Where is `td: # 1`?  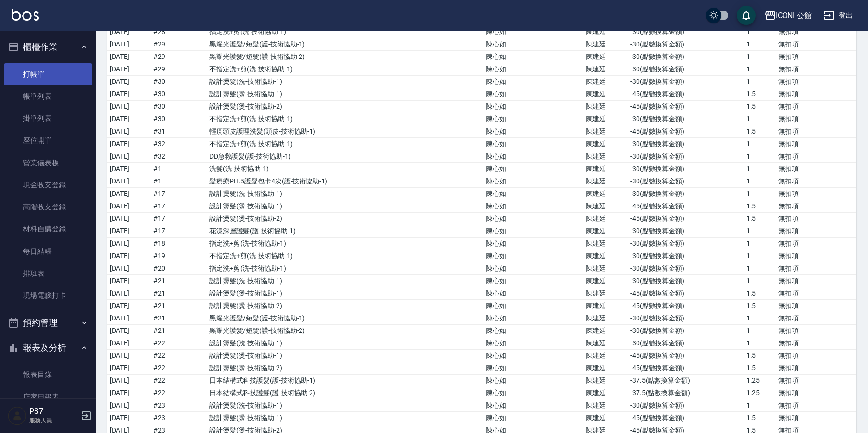 td: # 1 is located at coordinates (179, 182).